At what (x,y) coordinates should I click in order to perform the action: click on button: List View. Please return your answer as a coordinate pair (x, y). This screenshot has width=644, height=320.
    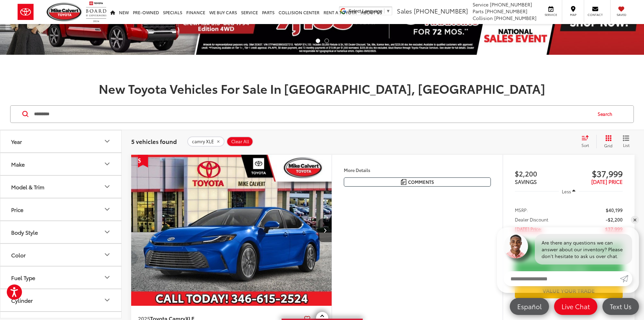
    Looking at the image, I should click on (626, 141).